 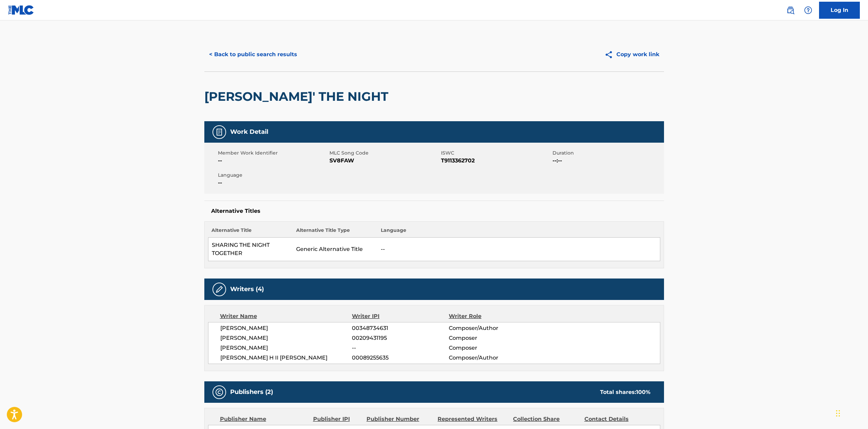 What do you see at coordinates (220, 393) in the screenshot?
I see `img: Publishers` at bounding box center [220, 393].